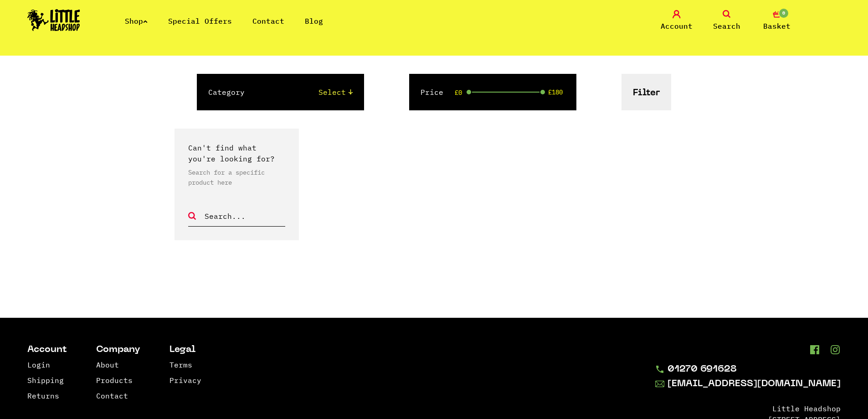 The width and height of the screenshot is (868, 419). What do you see at coordinates (677, 26) in the screenshot?
I see `span: Account` at bounding box center [677, 26].